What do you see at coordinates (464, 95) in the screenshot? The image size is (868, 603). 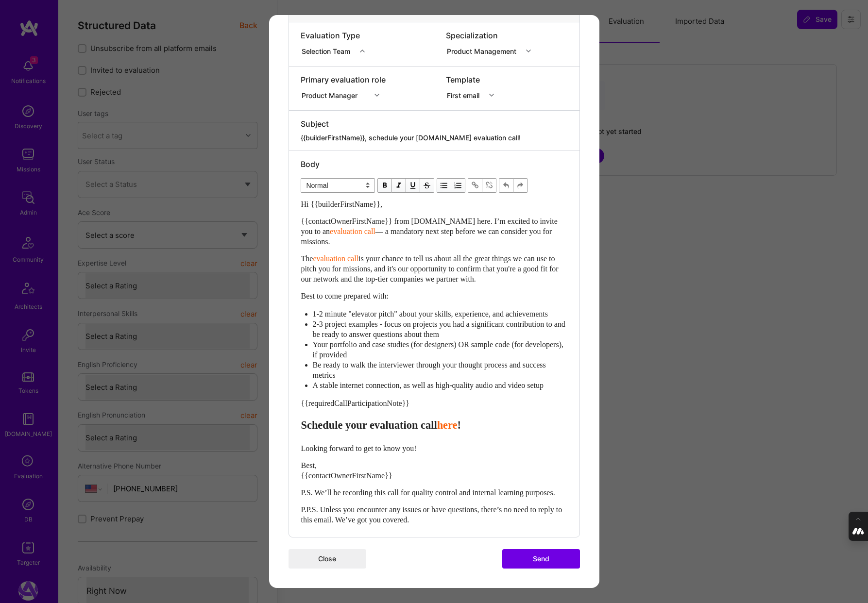 I see `div: First email` at bounding box center [464, 95].